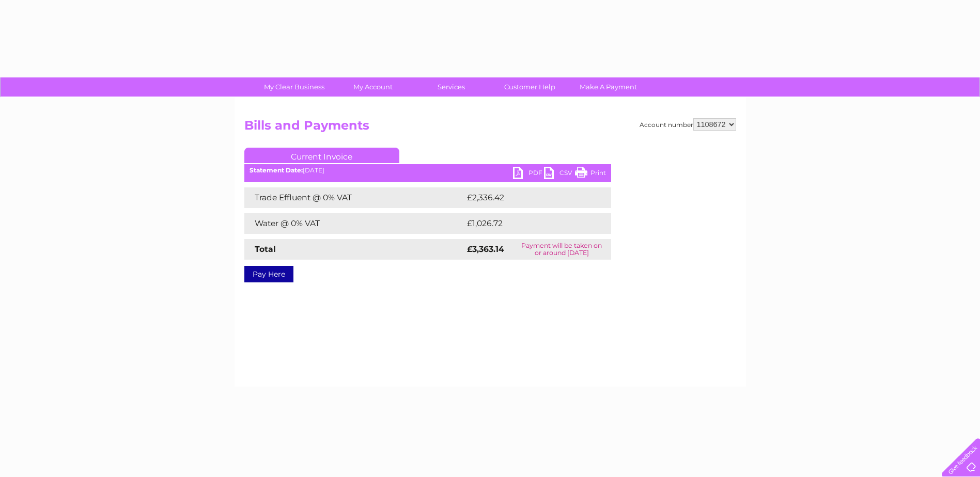 This screenshot has height=477, width=980. What do you see at coordinates (529, 87) in the screenshot?
I see `a: Customer Help` at bounding box center [529, 87].